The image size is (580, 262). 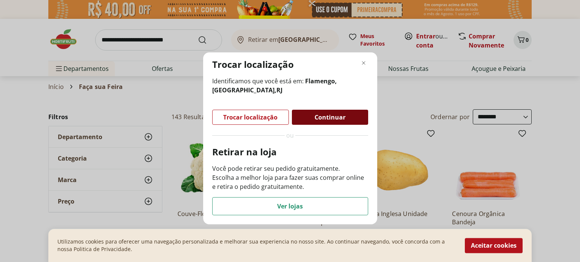 What do you see at coordinates (290, 139) in the screenshot?
I see `div: Modal de regionalização` at bounding box center [290, 139].